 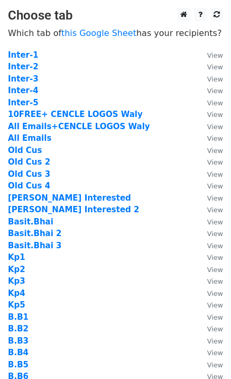 I want to click on a: Basit.Bhai 3, so click(x=35, y=246).